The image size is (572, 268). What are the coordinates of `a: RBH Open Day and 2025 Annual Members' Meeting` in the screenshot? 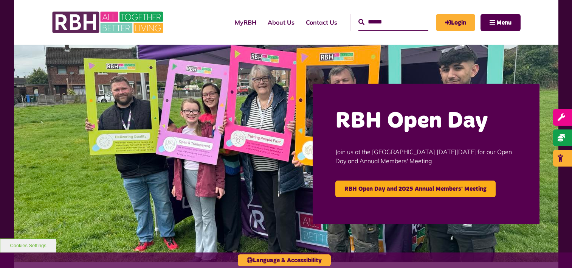 It's located at (416, 189).